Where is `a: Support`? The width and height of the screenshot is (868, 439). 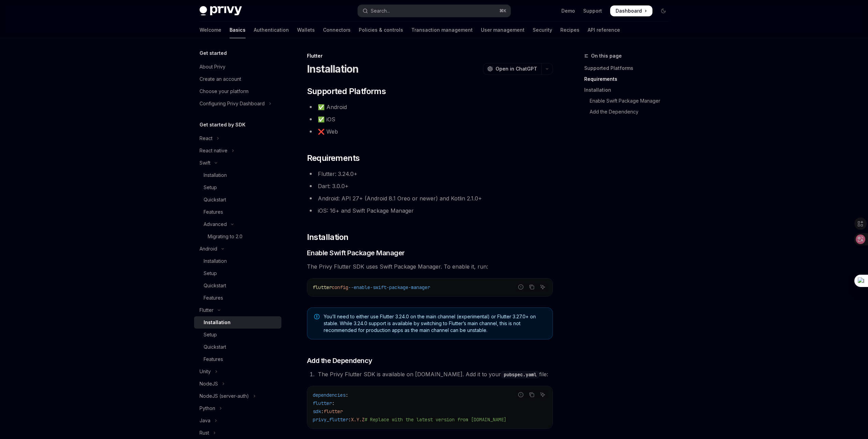
a: Support is located at coordinates (592, 11).